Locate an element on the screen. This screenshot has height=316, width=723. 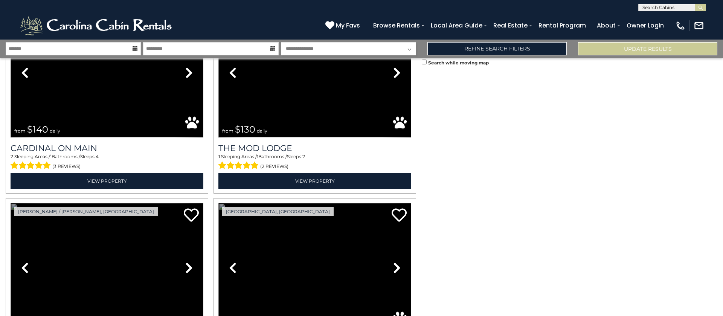
a: Cardinal On Main is located at coordinates (107, 148).